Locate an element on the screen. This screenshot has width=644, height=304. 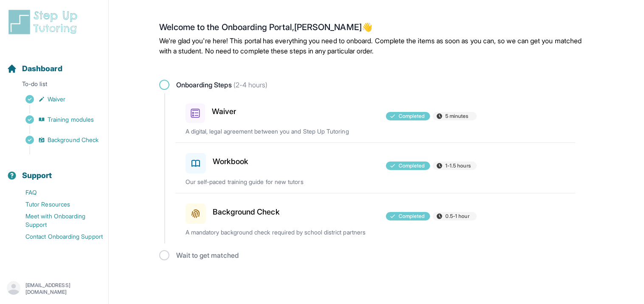
a: Background CheckCompleted0.5-1 hourA mandatory background check required by school district partners is located at coordinates (375, 219).